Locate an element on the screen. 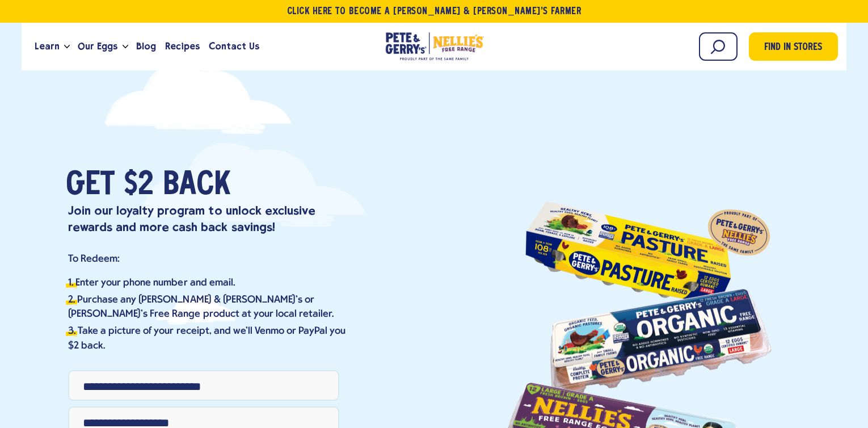  span: Find in Stores is located at coordinates (793, 48).